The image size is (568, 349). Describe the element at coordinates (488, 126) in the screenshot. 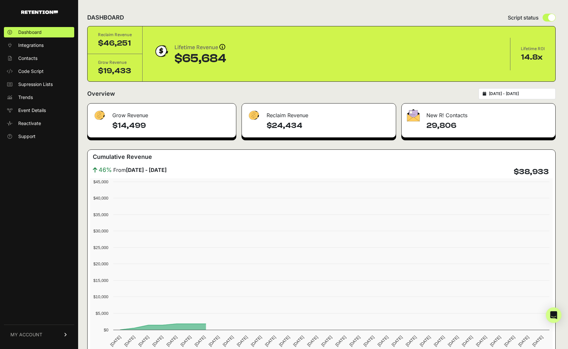

I see `h4: 29,806` at that location.